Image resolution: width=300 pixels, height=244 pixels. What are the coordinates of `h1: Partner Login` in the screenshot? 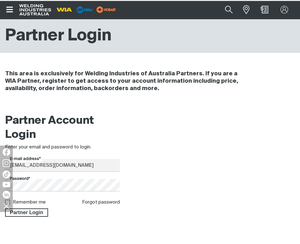 It's located at (58, 36).